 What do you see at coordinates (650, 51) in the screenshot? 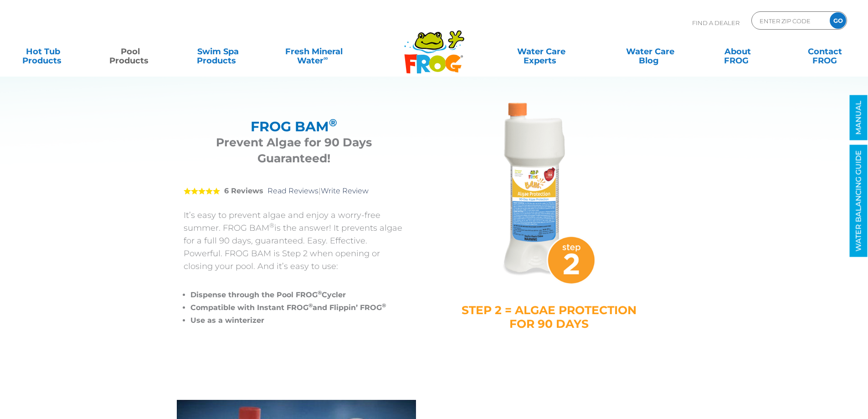
I see `a: Water CareBlog` at bounding box center [650, 51].